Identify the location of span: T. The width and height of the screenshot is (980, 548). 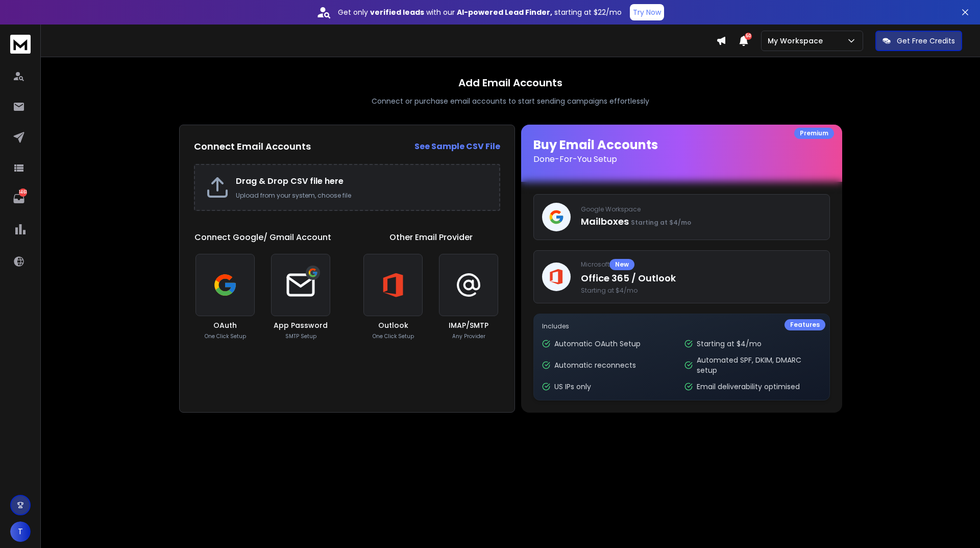
(20, 532).